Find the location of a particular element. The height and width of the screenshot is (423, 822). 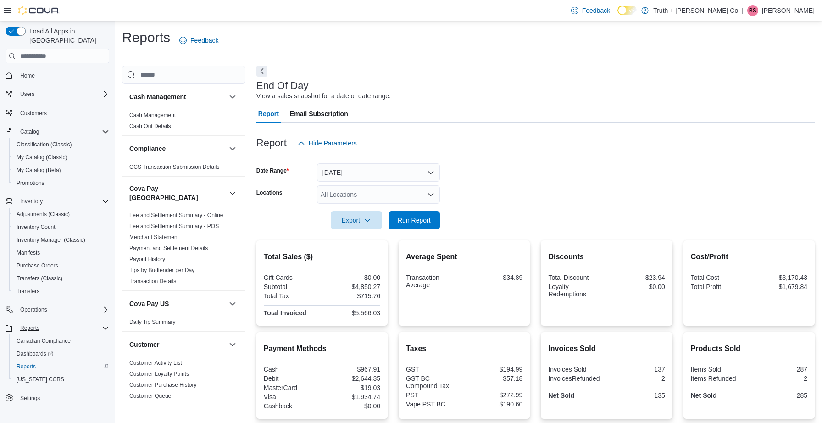

div: Cova Pay US is located at coordinates (183, 324).